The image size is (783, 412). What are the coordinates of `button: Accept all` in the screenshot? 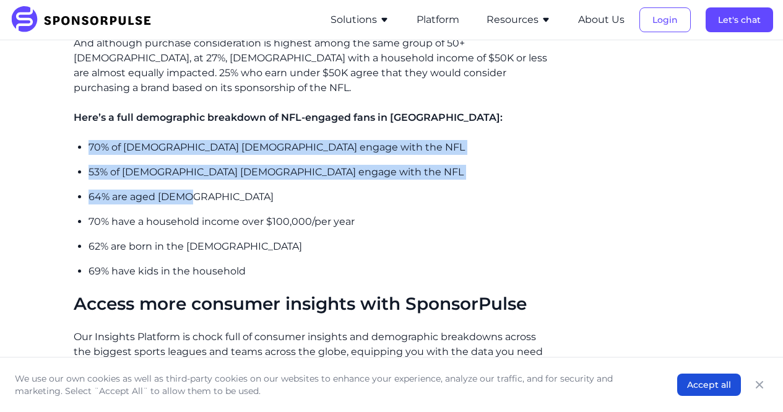 It's located at (709, 384).